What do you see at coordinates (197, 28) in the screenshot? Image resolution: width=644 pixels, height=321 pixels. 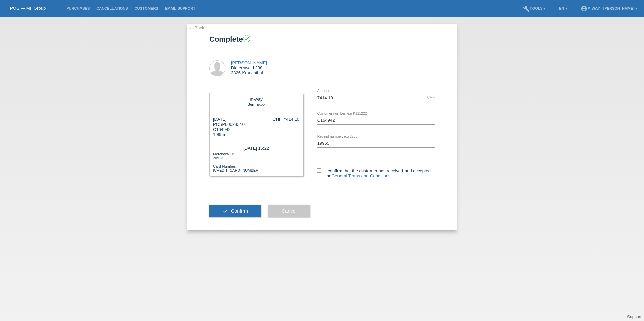 I see `a: ← Back` at bounding box center [197, 28].